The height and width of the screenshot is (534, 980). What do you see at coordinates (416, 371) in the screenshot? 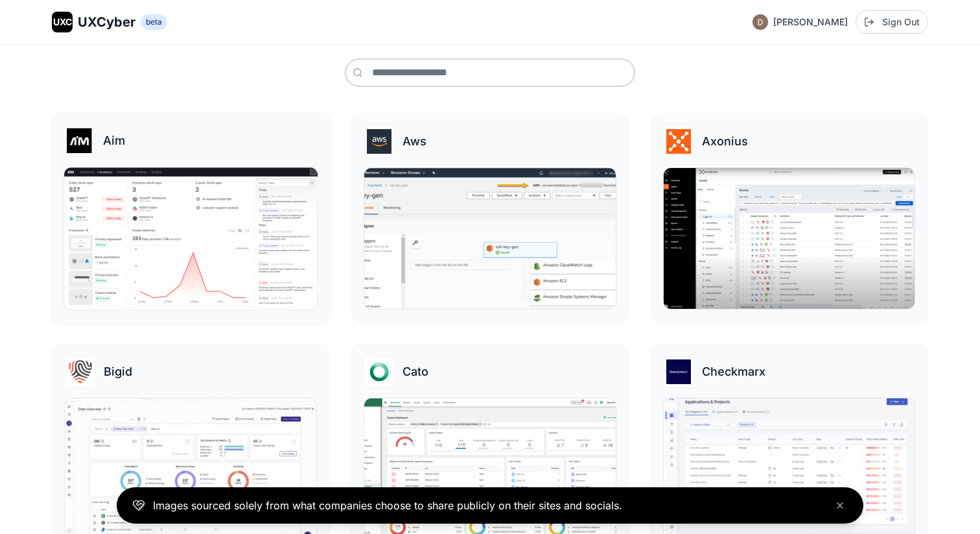
I see `h3: Cato` at bounding box center [416, 371].